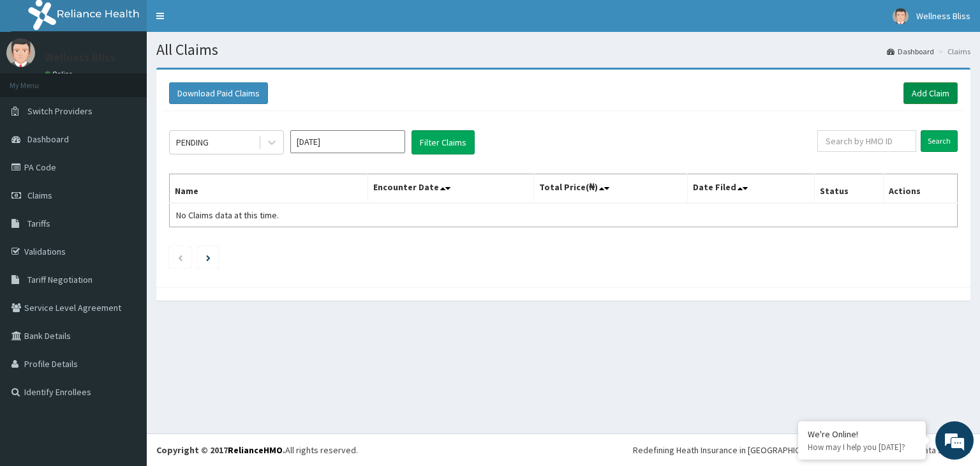 This screenshot has width=980, height=466. I want to click on th: Date Filed, so click(751, 189).